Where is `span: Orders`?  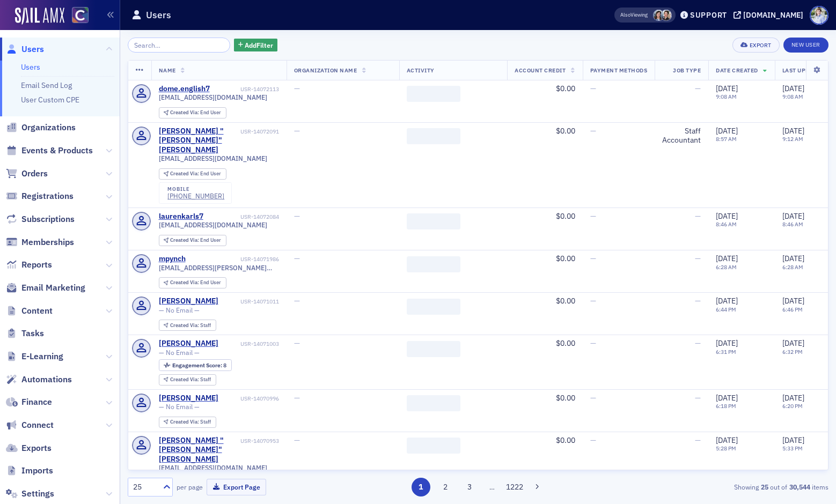
span: Orders is located at coordinates (34, 174).